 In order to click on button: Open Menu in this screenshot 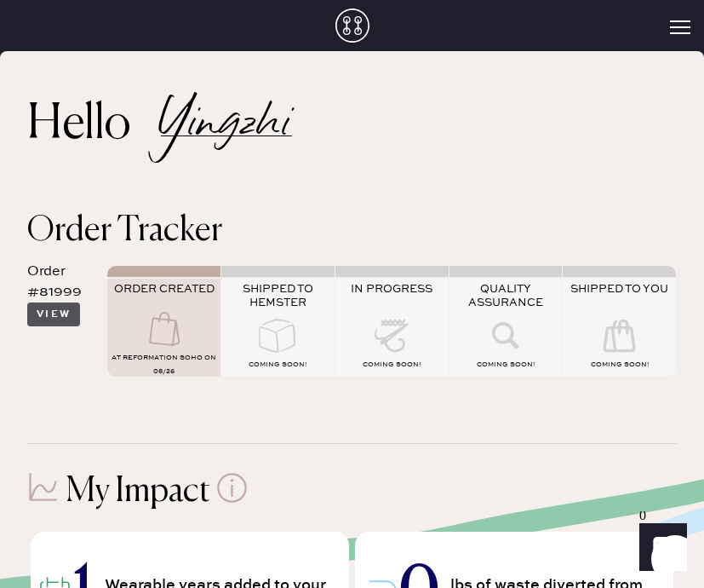, I will do `click(680, 28)`.